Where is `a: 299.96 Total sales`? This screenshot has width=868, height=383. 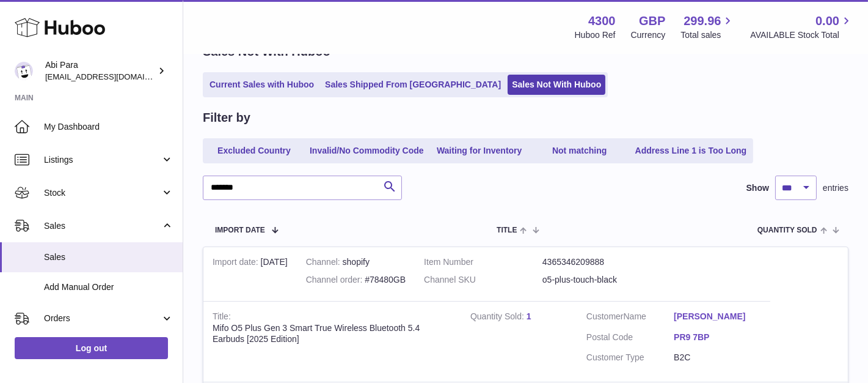 a: 299.96 Total sales is located at coordinates (707, 27).